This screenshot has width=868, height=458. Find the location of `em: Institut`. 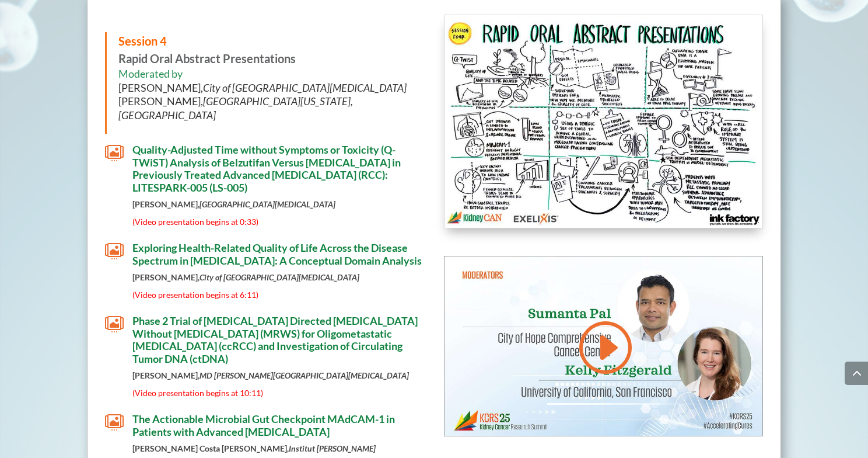

em: Institut is located at coordinates (302, 448).